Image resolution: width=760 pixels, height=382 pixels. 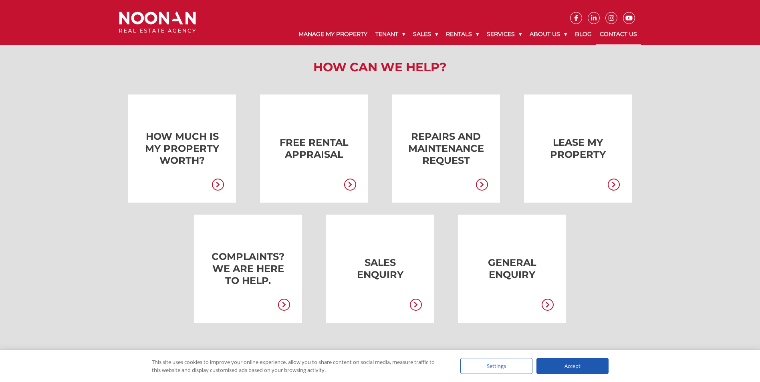 What do you see at coordinates (619, 34) in the screenshot?
I see `a: Contact Us` at bounding box center [619, 34].